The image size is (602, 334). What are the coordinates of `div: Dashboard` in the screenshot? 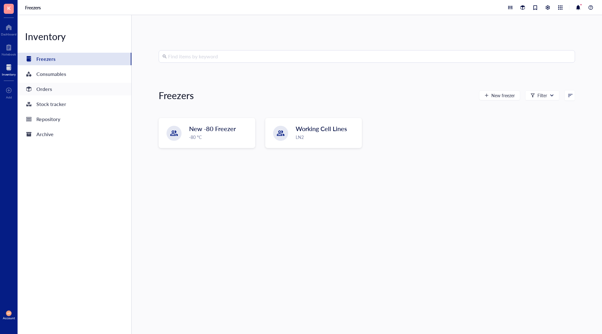 It's located at (9, 34).